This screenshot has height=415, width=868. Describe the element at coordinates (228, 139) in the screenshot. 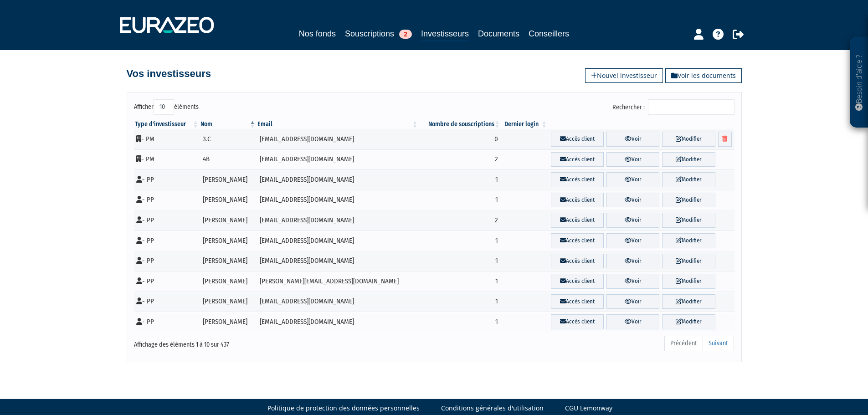

I see `td: 3.C` at that location.